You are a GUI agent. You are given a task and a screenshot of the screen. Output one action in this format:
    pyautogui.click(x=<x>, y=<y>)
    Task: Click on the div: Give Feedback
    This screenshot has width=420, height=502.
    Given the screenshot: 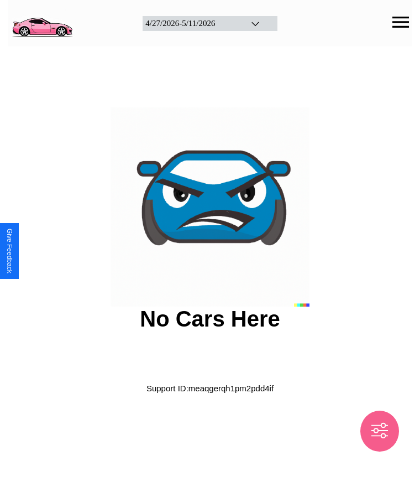 What is the action you would take?
    pyautogui.click(x=9, y=251)
    